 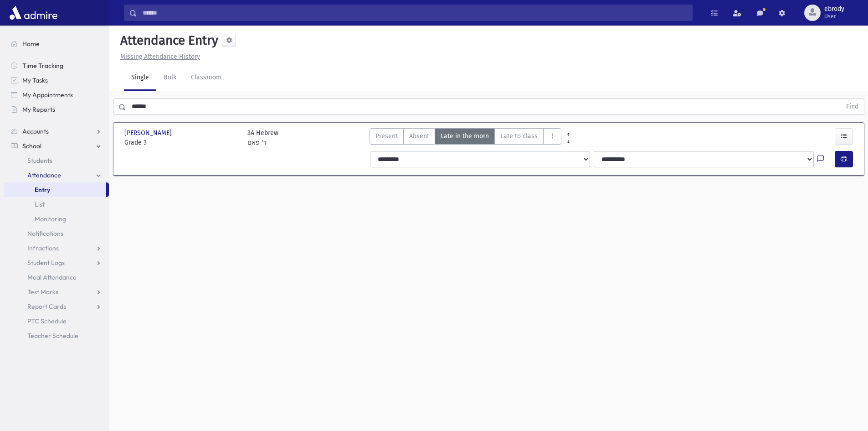 I want to click on a: Accounts, so click(x=56, y=131).